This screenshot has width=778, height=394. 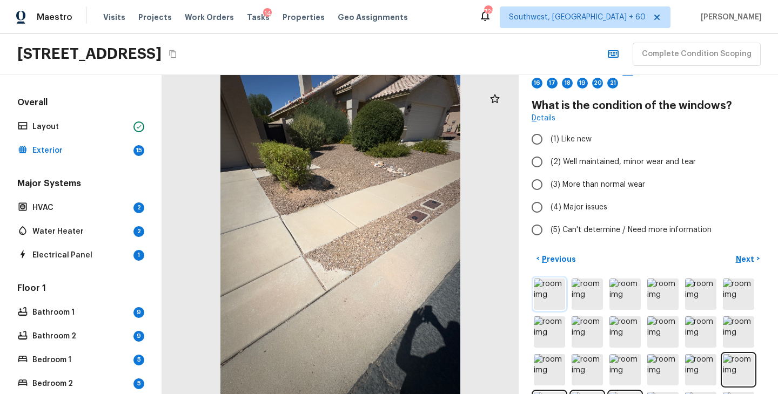 What do you see at coordinates (155, 17) in the screenshot?
I see `span: Projects` at bounding box center [155, 17].